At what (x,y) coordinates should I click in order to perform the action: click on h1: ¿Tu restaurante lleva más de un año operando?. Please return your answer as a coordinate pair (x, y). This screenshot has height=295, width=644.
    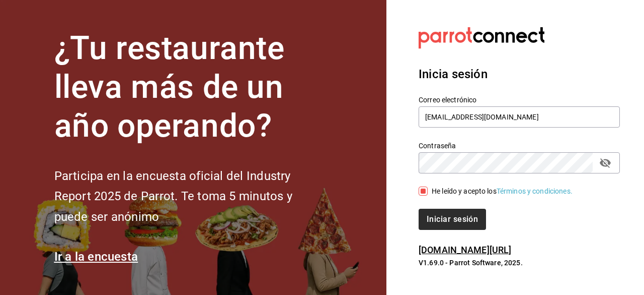
    Looking at the image, I should click on (190, 87).